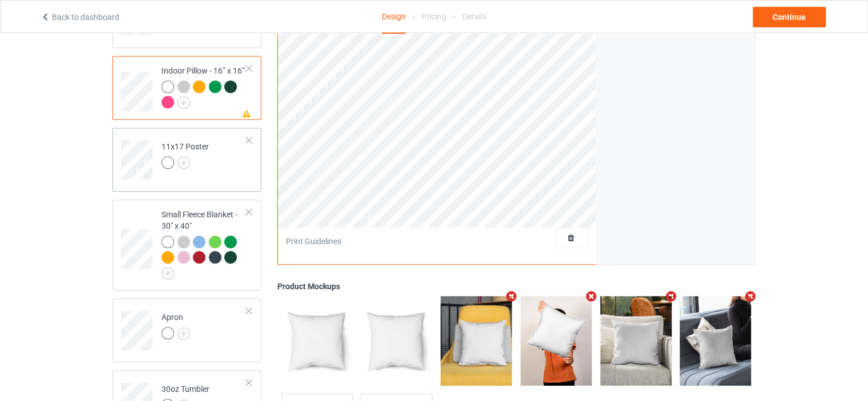 The image size is (868, 401). Describe the element at coordinates (474, 17) in the screenshot. I see `div: Details` at that location.